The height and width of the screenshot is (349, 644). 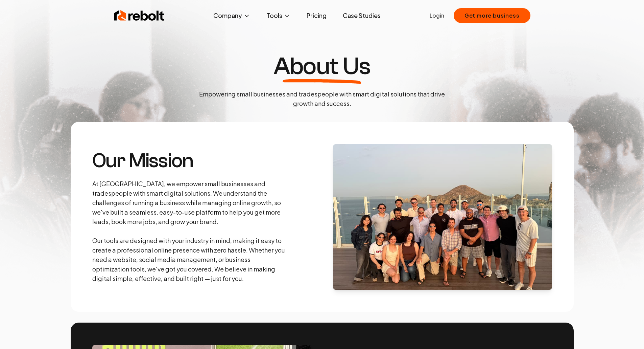 I want to click on a: Case Studies, so click(x=362, y=16).